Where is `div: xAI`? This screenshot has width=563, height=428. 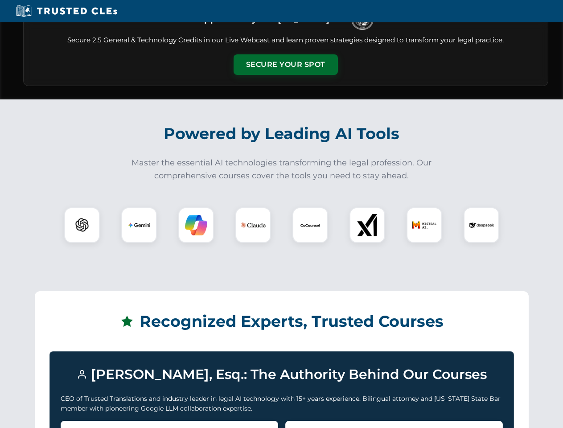
div: xAI is located at coordinates (368, 225).